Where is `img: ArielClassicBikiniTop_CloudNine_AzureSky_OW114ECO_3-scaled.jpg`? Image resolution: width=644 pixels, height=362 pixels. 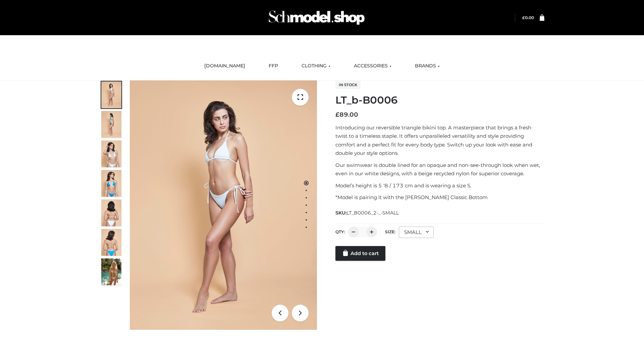
img: ArielClassicBikiniTop_CloudNine_AzureSky_OW114ECO_3-scaled.jpg is located at coordinates (111, 154).